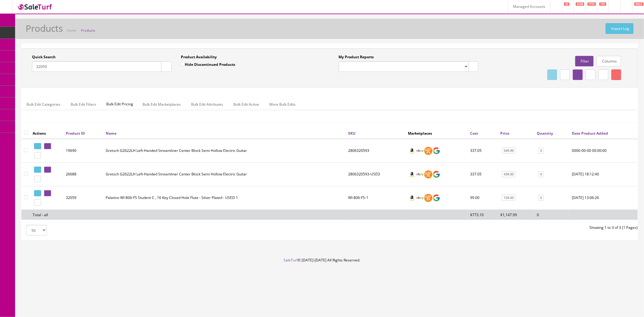  I want to click on th: Marketplaces, so click(437, 133).